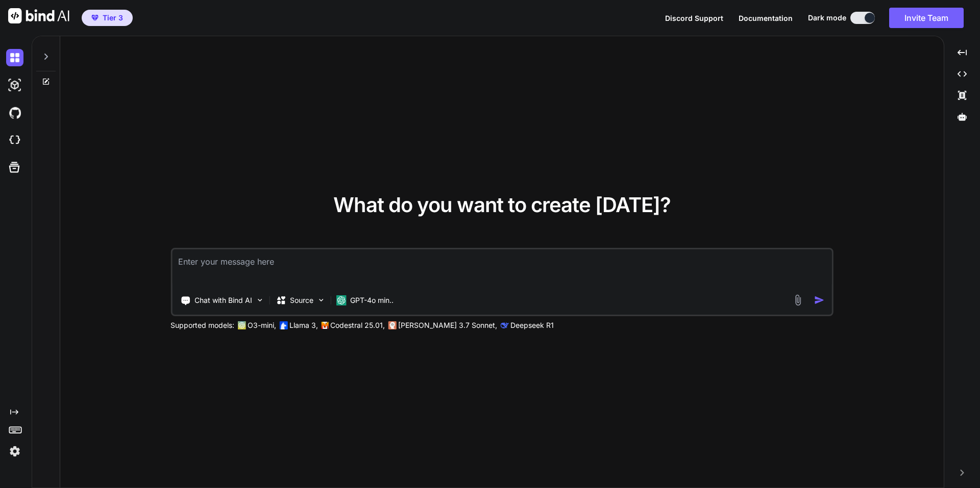  Describe the element at coordinates (95, 18) in the screenshot. I see `img: premium` at that location.